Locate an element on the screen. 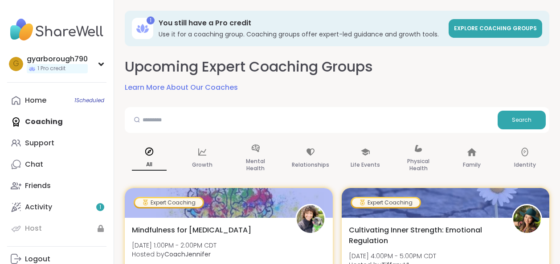 This screenshot has width=560, height=264. p: Identity is located at coordinates (524, 165).